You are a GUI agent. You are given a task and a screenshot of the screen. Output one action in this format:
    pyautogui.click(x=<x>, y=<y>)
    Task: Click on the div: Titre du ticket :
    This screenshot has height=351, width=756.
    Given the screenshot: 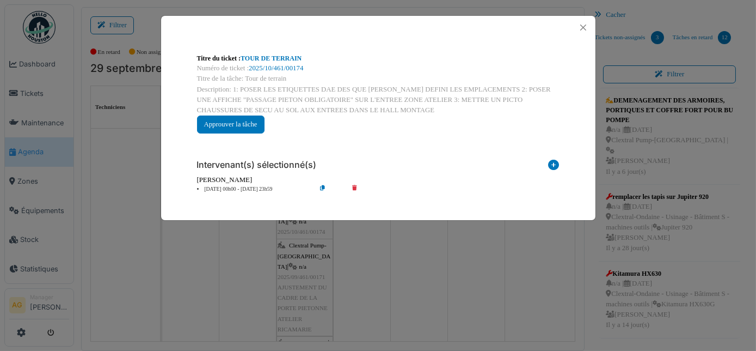 What is the action you would take?
    pyautogui.click(x=378, y=58)
    